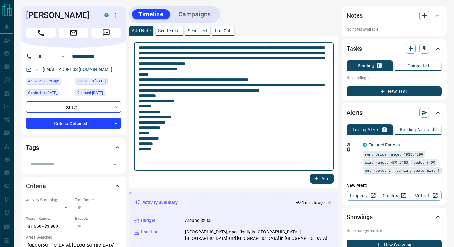  What do you see at coordinates (387, 162) in the screenshot?
I see `span: size range: 439,2750` at bounding box center [387, 162].